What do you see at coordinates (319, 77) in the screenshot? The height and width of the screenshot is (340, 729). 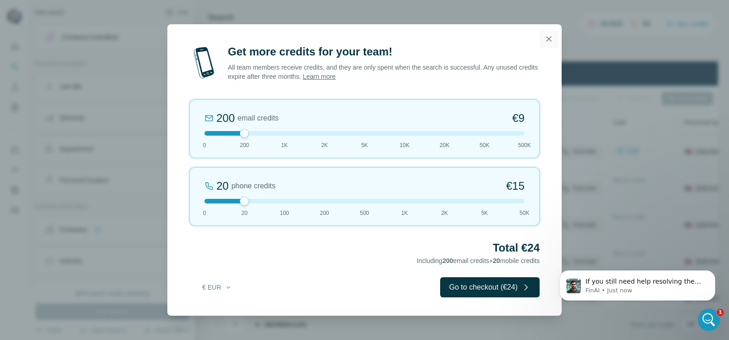 I see `a: Learn more` at bounding box center [319, 77].